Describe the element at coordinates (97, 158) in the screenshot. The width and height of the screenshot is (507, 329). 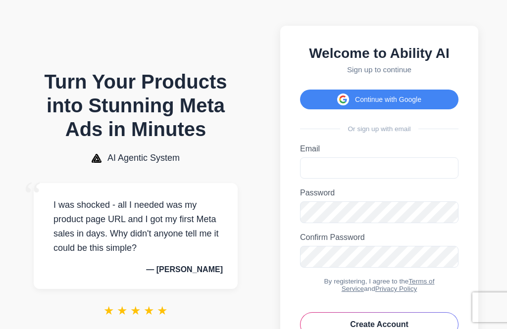
I see `img: AI Agentic System Logo` at that location.